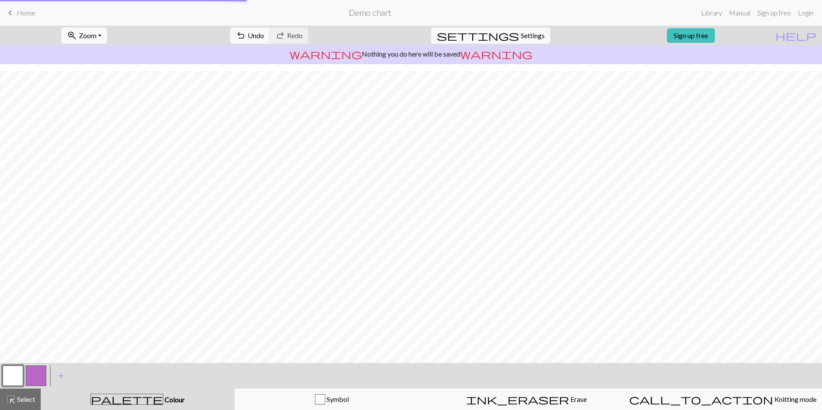 This screenshot has height=410, width=822. I want to click on span: call_to_action, so click(701, 400).